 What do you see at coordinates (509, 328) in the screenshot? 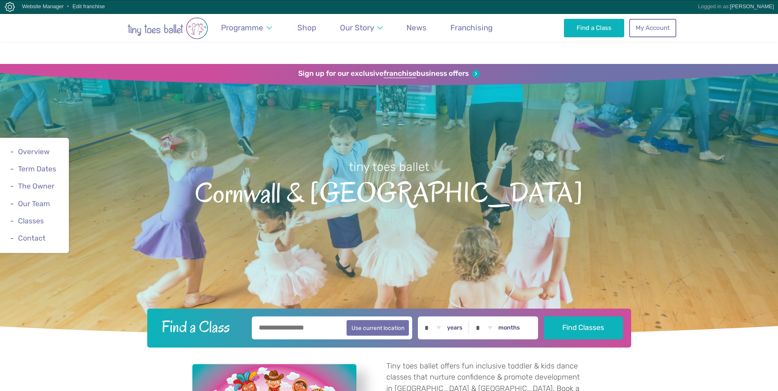
I see `label: months` at bounding box center [509, 328].